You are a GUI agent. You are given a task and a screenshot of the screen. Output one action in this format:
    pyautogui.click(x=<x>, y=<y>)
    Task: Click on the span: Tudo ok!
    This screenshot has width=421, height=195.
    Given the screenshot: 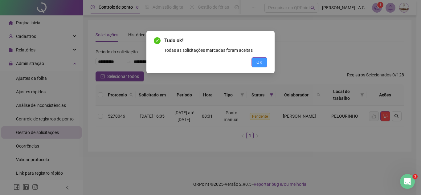 What is the action you would take?
    pyautogui.click(x=216, y=41)
    